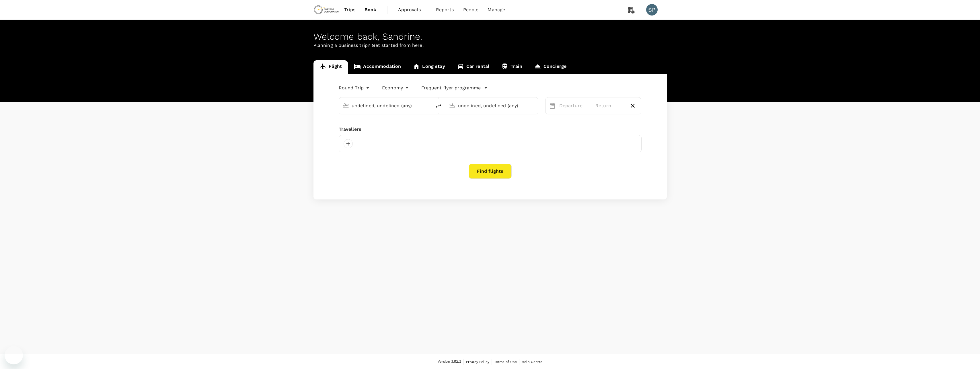 This screenshot has height=369, width=980. I want to click on span: Privacy Policy, so click(478, 361).